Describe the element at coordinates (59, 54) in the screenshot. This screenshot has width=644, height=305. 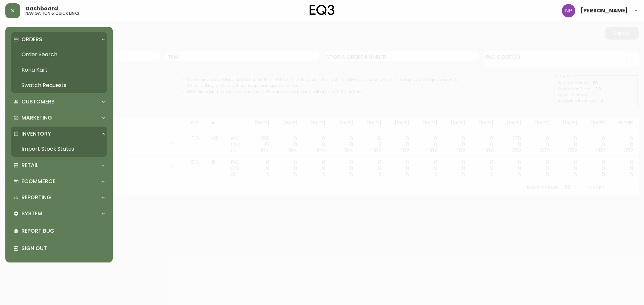
I see `a: Order Search` at that location.